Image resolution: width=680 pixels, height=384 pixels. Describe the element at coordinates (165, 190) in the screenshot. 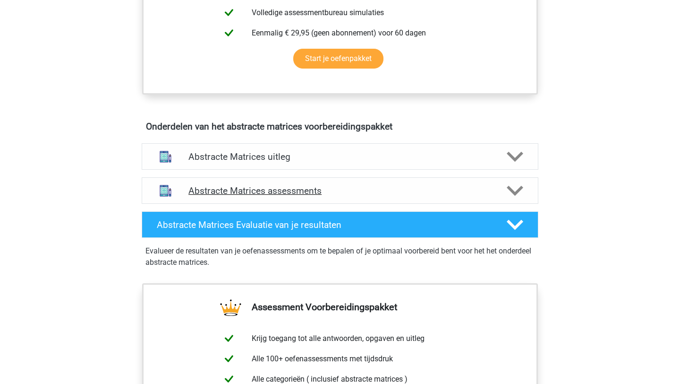

I see `img: abstracte matrices assessments` at that location.